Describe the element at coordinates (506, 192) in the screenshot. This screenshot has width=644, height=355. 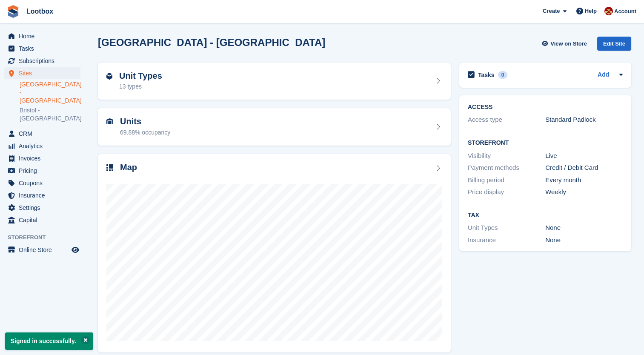
I see `div: Price display` at that location.